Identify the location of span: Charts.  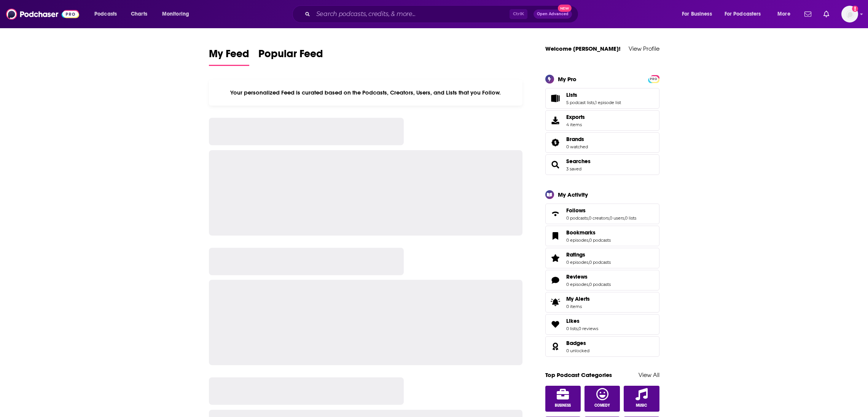
(139, 14).